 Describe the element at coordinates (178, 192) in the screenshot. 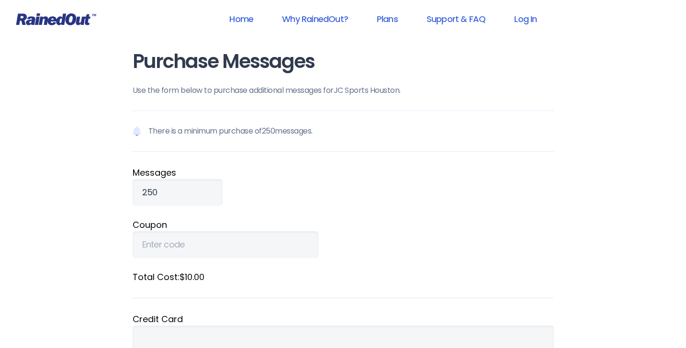

I see `input: Qty` at that location.